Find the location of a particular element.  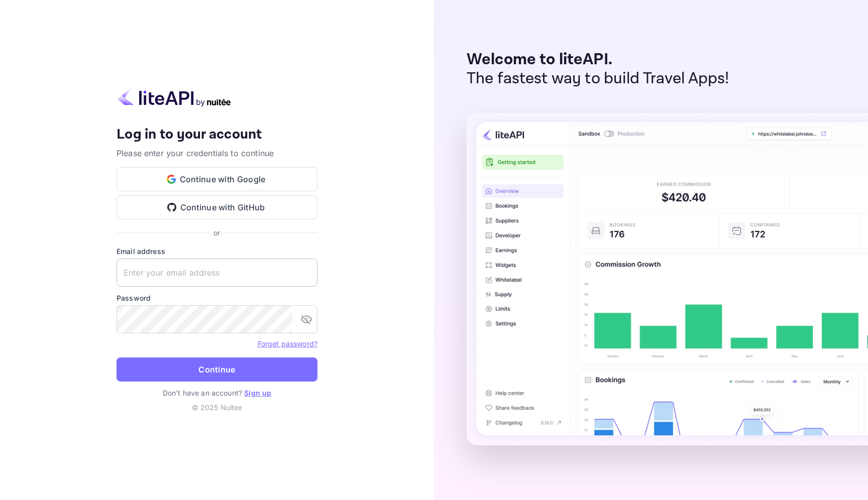

p: Please enter your credentials to continue is located at coordinates (217, 153).